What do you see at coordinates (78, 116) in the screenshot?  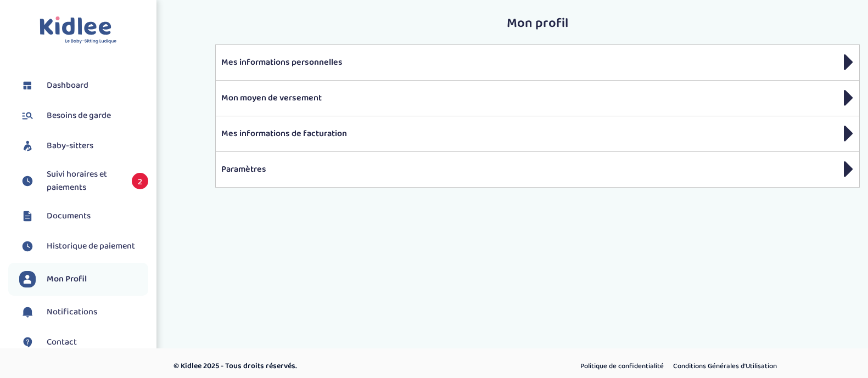 I see `span: Besoins de garde` at bounding box center [78, 116].